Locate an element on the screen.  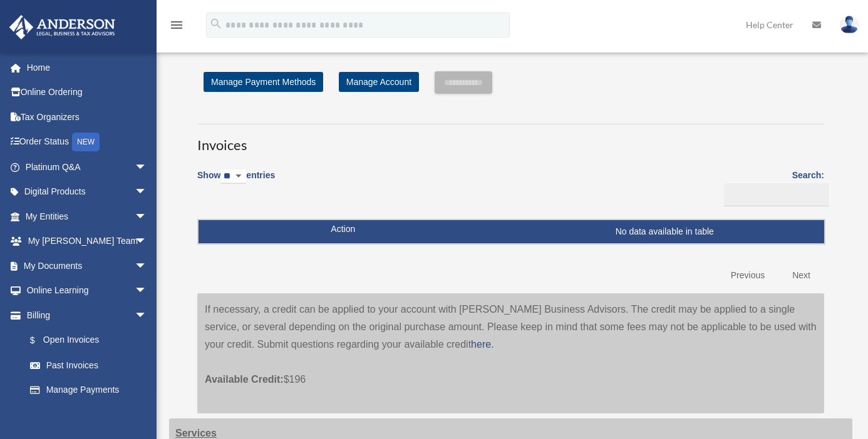
a: $Open Invoices is located at coordinates (85, 341).